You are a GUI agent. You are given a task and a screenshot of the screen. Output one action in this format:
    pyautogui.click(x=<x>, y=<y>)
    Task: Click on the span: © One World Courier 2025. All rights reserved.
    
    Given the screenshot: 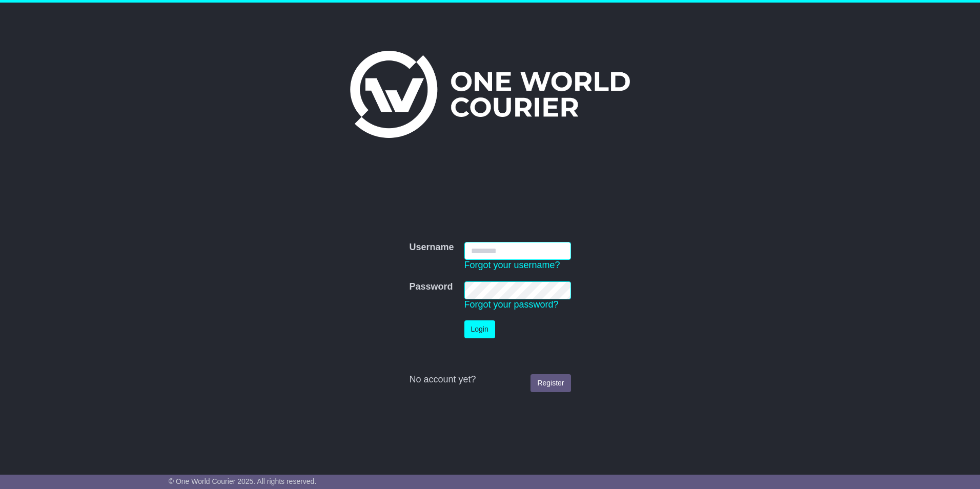 What is the action you would take?
    pyautogui.click(x=243, y=481)
    